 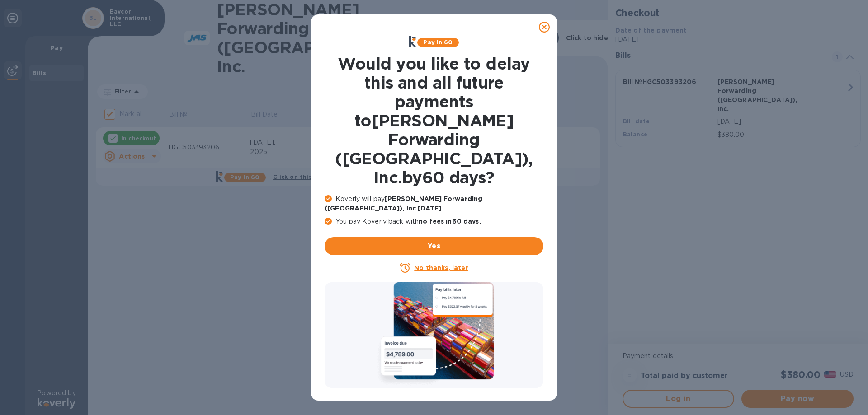 I want to click on u: No thanks, later, so click(x=441, y=268).